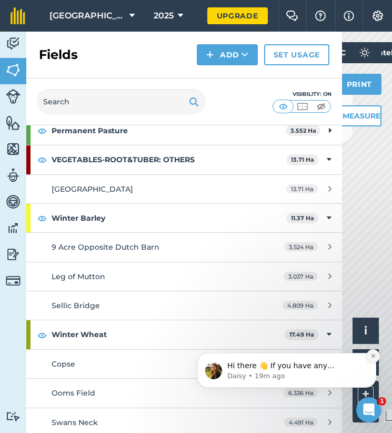 The width and height of the screenshot is (392, 433). Describe the element at coordinates (382, 401) in the screenshot. I see `span: 1` at that location.